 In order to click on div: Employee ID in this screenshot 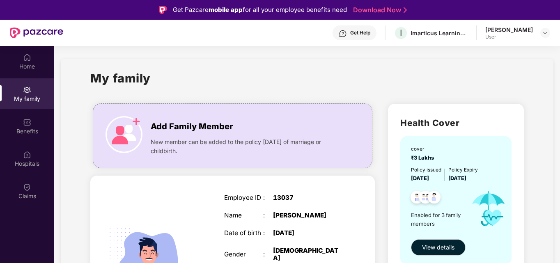, I will do `click(244, 198)`.